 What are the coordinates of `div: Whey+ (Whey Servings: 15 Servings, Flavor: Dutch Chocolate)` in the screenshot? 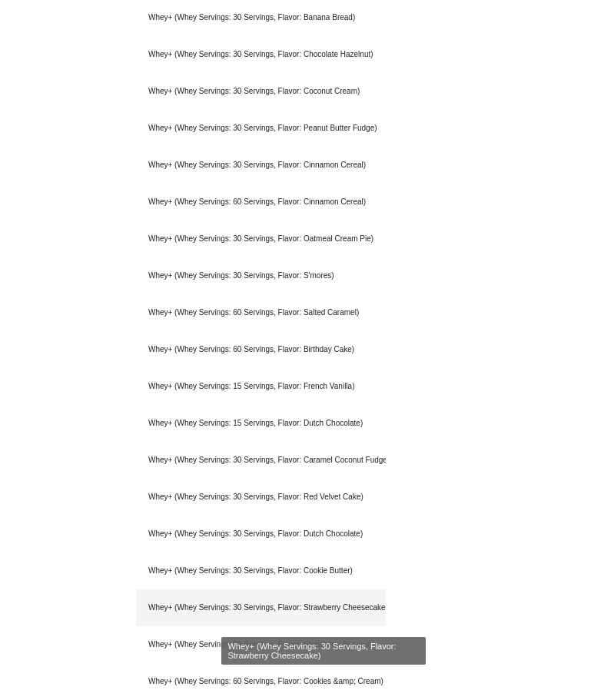 It's located at (260, 424).